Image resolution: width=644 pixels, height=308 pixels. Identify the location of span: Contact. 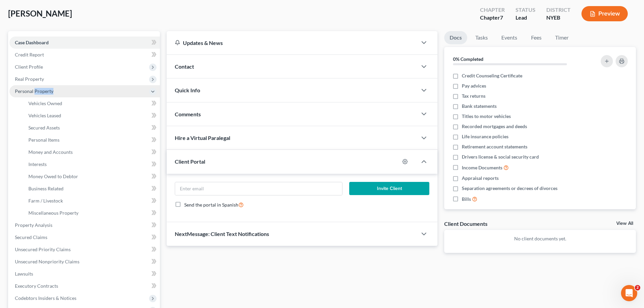
(184, 66).